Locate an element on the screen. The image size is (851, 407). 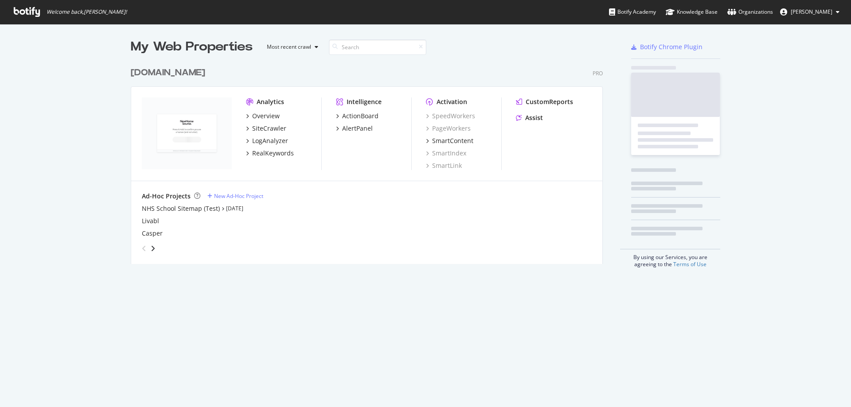
a: NHS School Sitemap (Test) is located at coordinates (181, 209).